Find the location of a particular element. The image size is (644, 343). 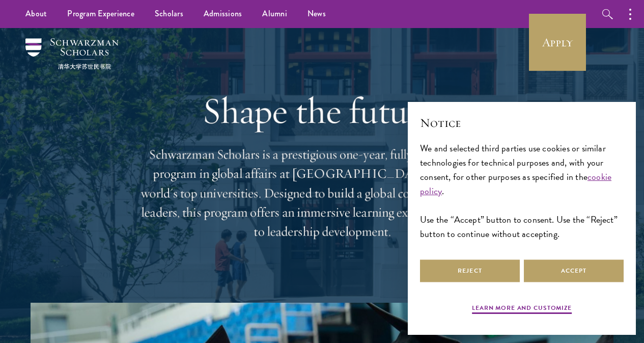

a: cookie policy is located at coordinates (516, 184).